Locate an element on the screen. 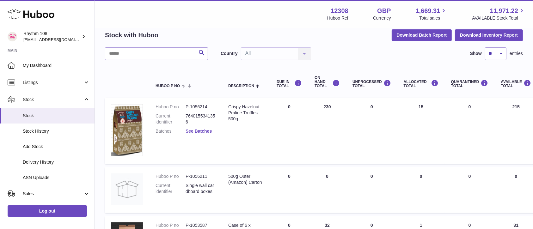 The image size is (533, 229). td: 15 is located at coordinates (421, 131).